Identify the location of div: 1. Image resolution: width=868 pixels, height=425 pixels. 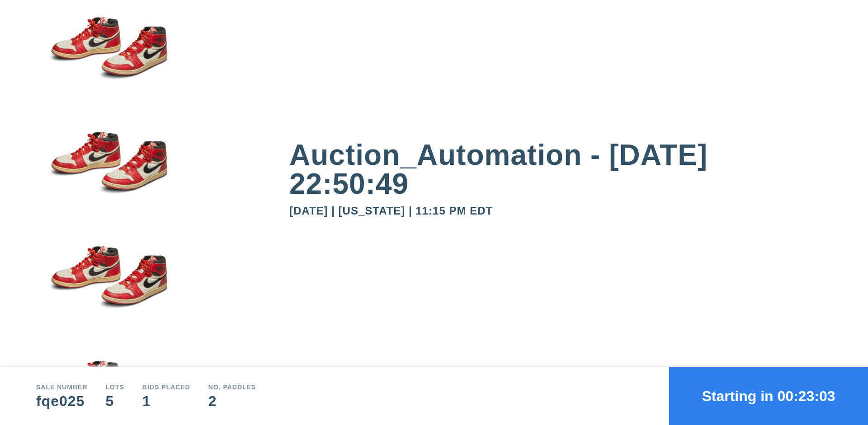
(166, 401).